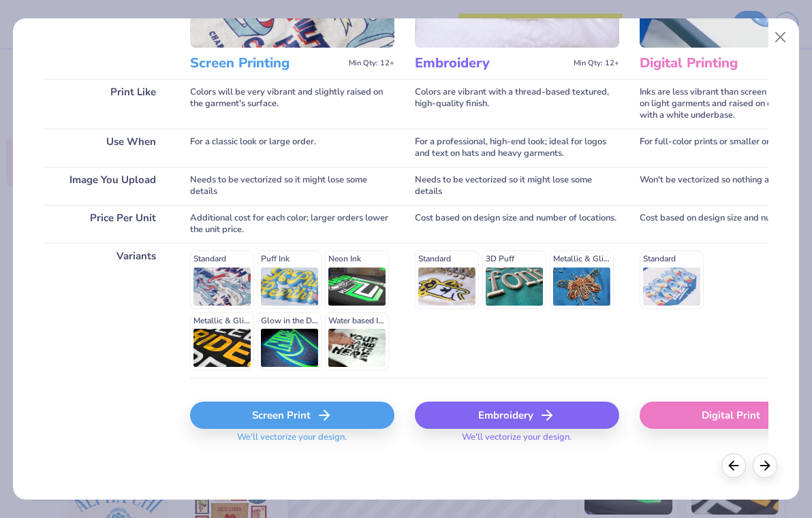  I want to click on div: For a classic look or large order., so click(292, 148).